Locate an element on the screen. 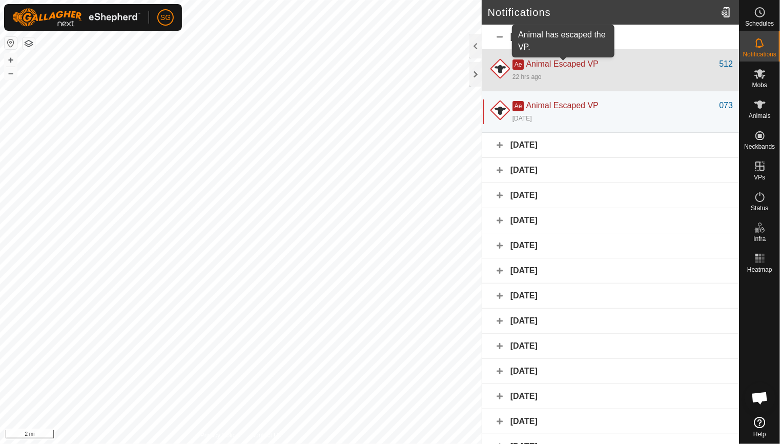  span: Help is located at coordinates (759, 434).